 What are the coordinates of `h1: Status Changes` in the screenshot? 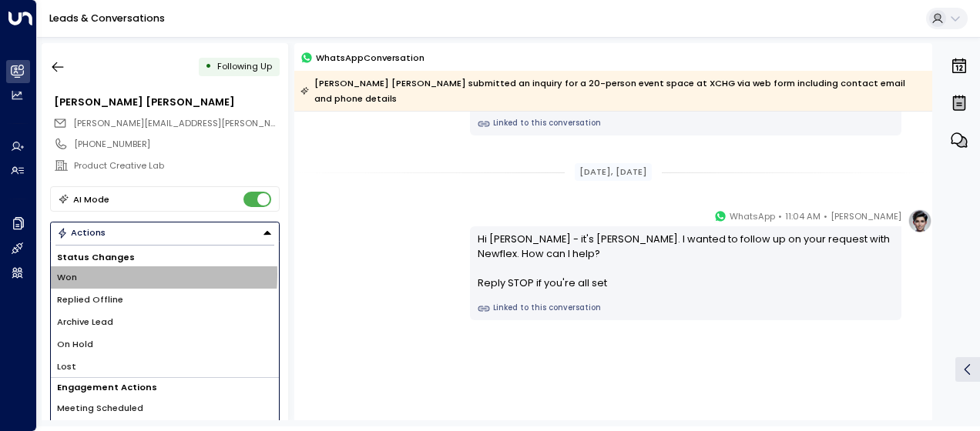 It's located at (164, 257).